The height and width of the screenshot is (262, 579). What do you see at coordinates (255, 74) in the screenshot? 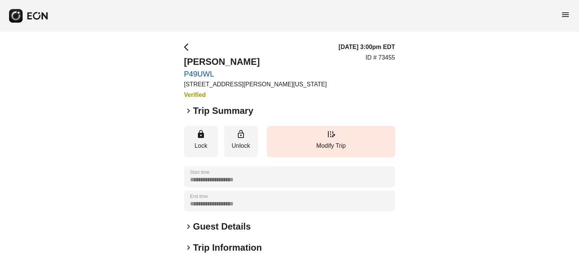
I see `a: P49UWL` at bounding box center [255, 74].